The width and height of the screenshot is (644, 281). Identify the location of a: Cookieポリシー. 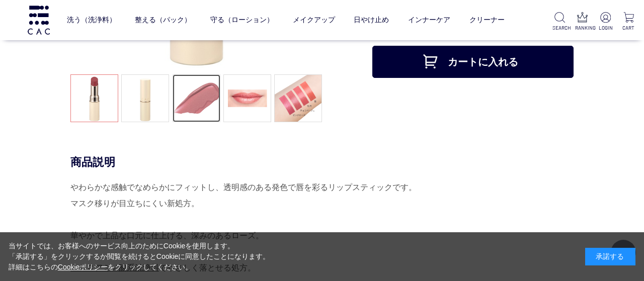
(83, 267).